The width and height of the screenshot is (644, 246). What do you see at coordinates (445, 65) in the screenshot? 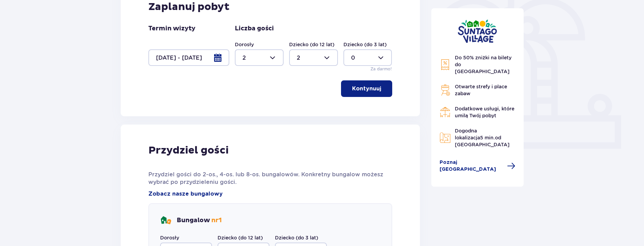
I see `img: Discount Icon` at bounding box center [445, 65].